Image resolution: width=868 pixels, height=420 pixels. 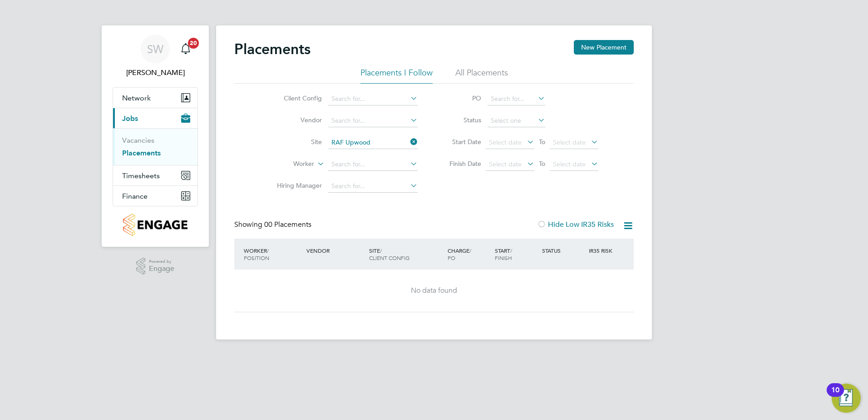 What do you see at coordinates (482, 75) in the screenshot?
I see `li: All Placements` at bounding box center [482, 75].